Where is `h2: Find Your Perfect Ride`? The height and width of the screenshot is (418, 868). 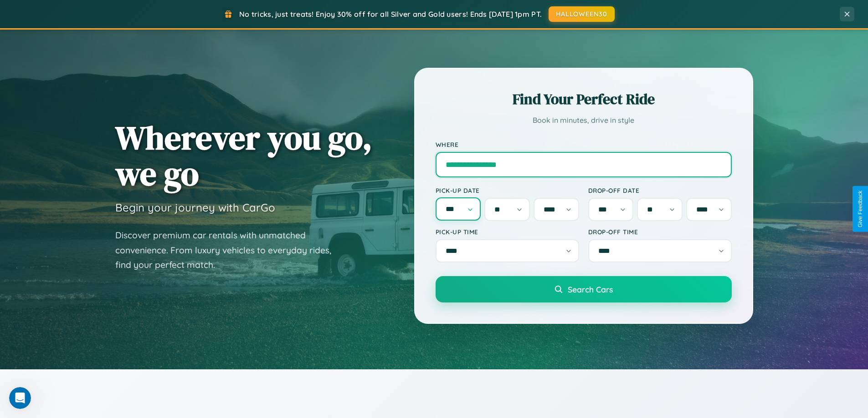
h2: Find Your Perfect Ride is located at coordinates (583, 99).